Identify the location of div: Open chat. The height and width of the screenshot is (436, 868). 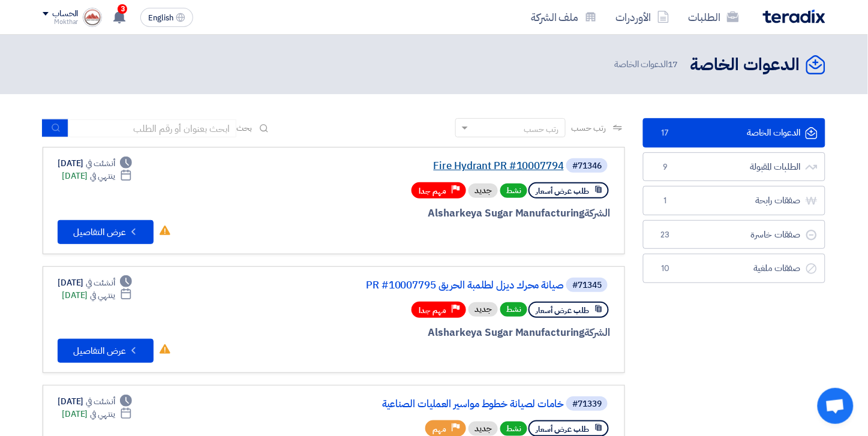
(835, 406).